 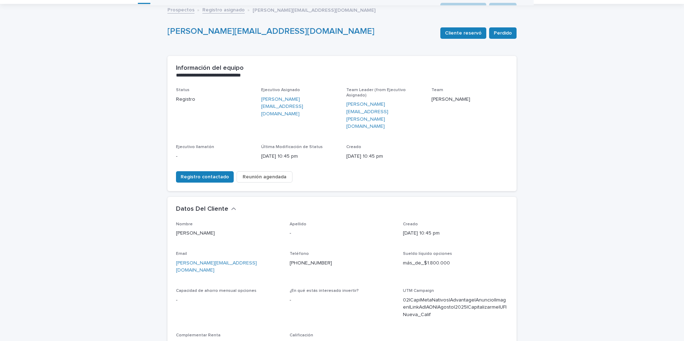 What do you see at coordinates (428, 254) in the screenshot?
I see `span: Sueldo líquido opciones` at bounding box center [428, 254].